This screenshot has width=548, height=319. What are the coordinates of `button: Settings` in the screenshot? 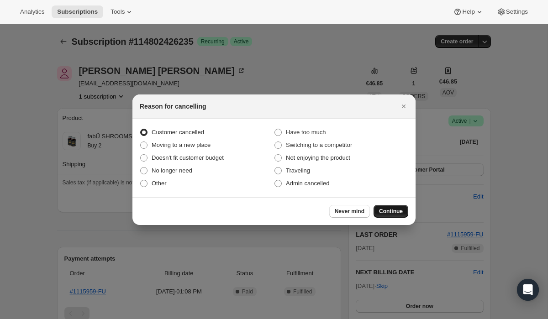 It's located at (513, 12).